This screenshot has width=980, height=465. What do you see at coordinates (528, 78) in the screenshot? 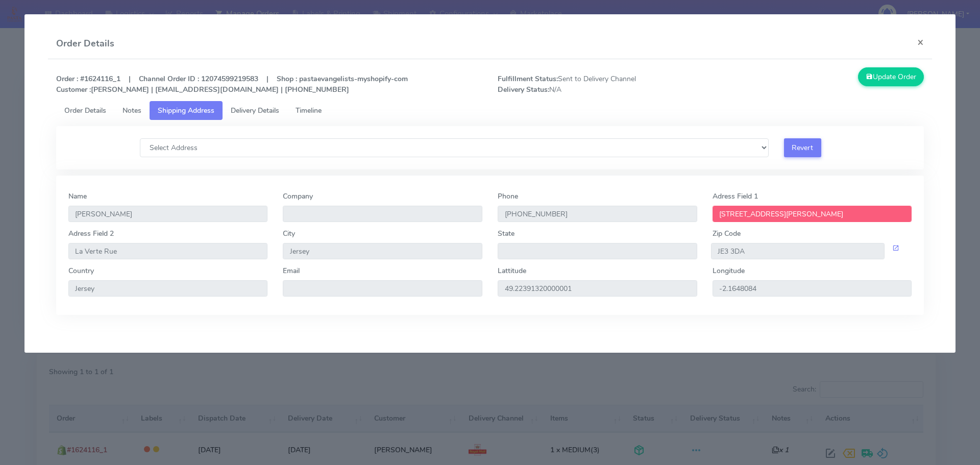
I see `strong: Fulfillment Status:` at bounding box center [528, 78].